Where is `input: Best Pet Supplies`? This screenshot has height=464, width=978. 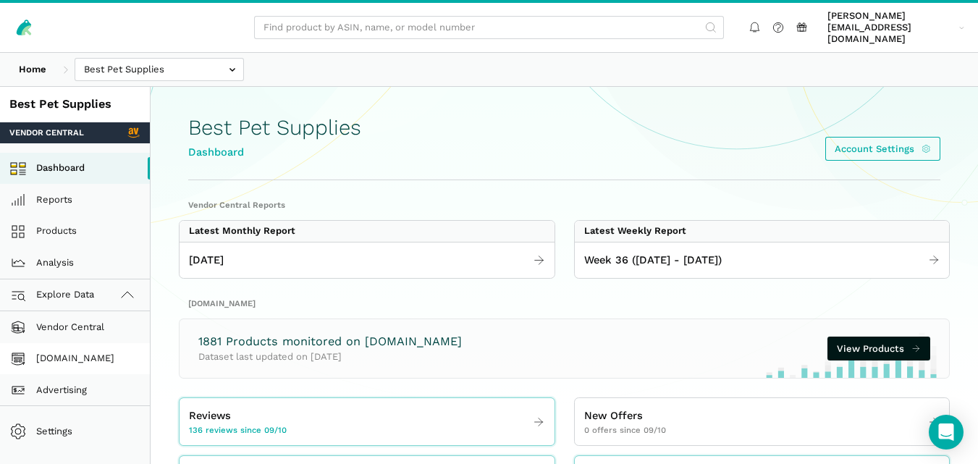 input: Best Pet Supplies is located at coordinates (159, 69).